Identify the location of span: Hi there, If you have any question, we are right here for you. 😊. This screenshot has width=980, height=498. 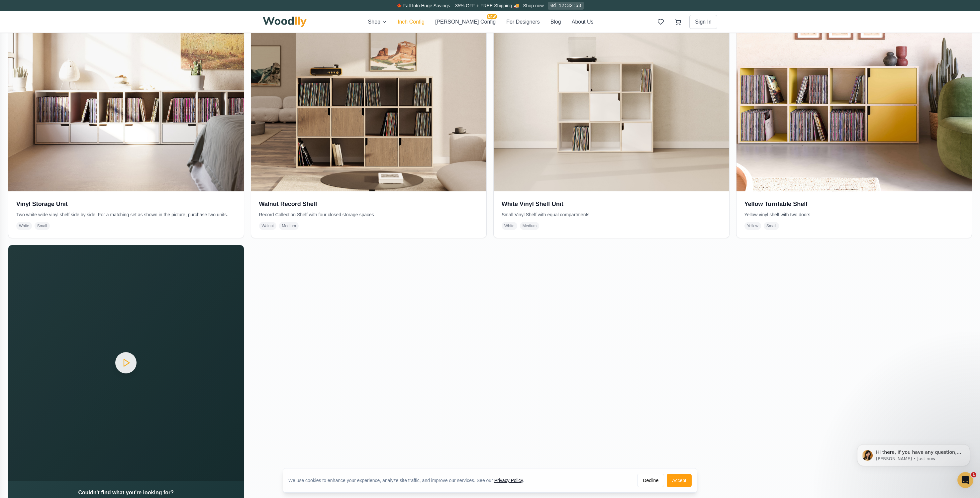
(72, 26).